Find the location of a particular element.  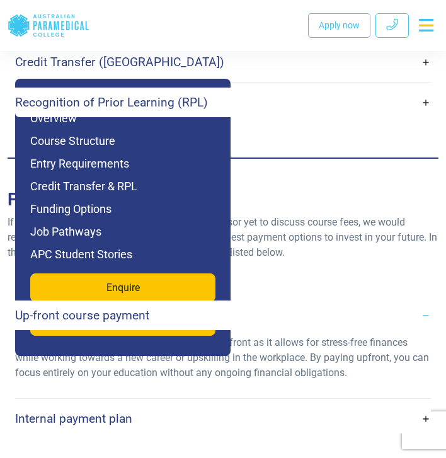

a: Apply now is located at coordinates (339, 25).